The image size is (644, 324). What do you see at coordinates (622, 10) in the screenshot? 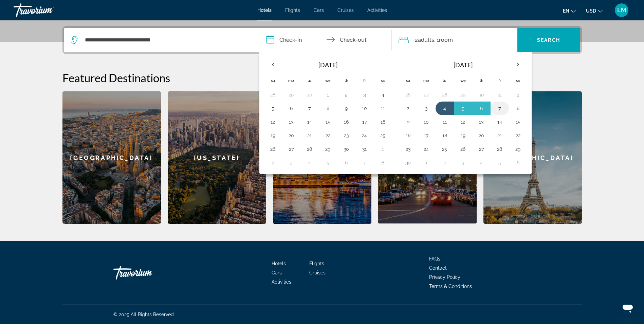
I see `button: User Menu` at bounding box center [622, 10].